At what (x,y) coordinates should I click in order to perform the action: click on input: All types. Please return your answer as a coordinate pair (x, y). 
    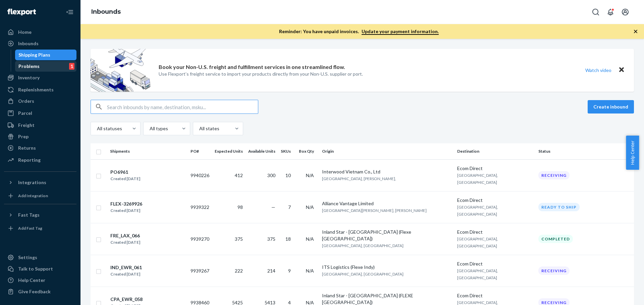
    Looking at the image, I should click on (149, 129).